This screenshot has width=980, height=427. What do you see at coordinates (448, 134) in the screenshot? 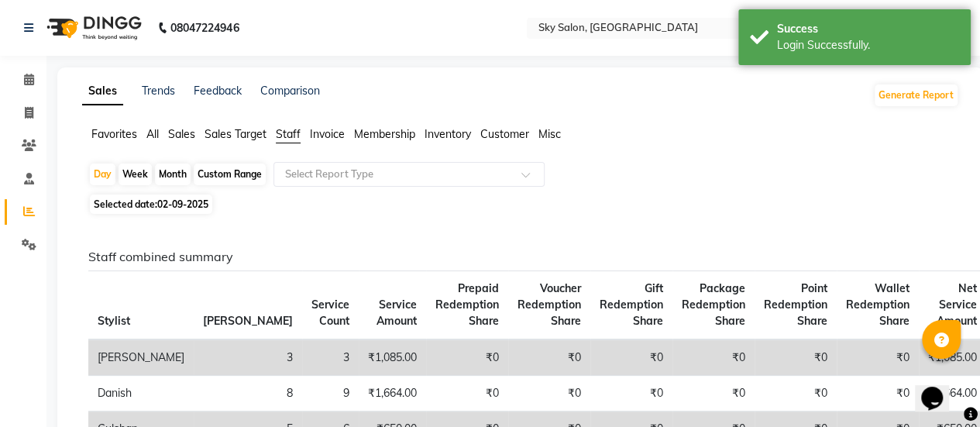
I see `span: Inventory` at bounding box center [448, 134].